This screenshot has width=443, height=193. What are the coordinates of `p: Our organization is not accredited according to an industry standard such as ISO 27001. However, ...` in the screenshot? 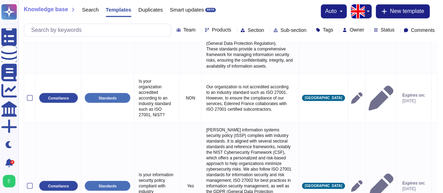 It's located at (250, 98).